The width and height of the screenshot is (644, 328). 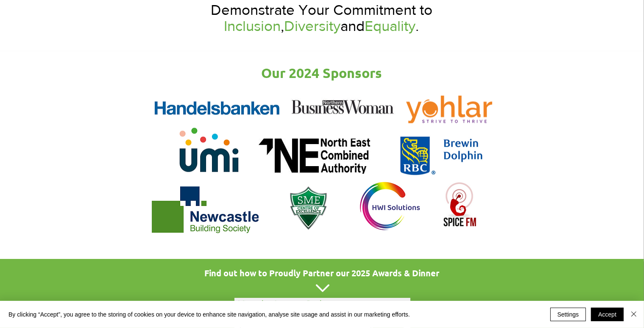 What do you see at coordinates (308, 208) in the screenshot?
I see `img: SME Centre of Excellence Logo` at bounding box center [308, 208].